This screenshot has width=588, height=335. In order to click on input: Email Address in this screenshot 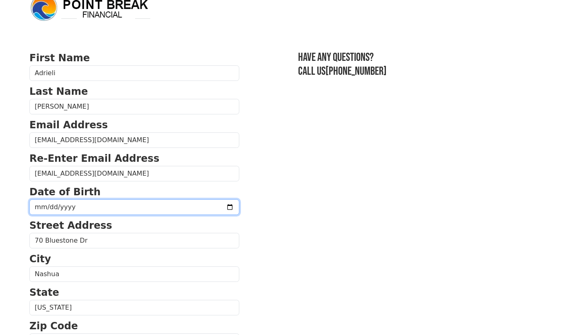, I will do `click(134, 140)`.